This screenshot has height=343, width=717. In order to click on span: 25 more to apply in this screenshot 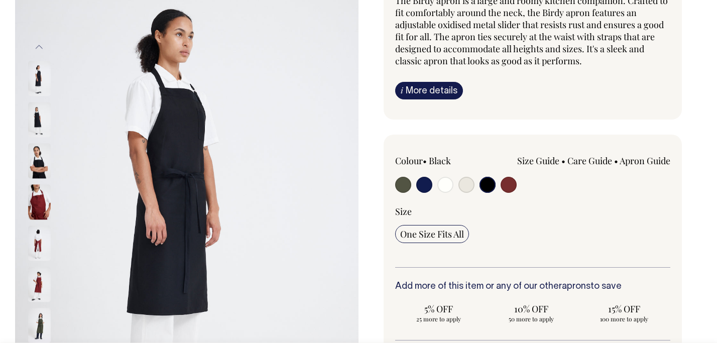, I will do `click(438, 319)`.